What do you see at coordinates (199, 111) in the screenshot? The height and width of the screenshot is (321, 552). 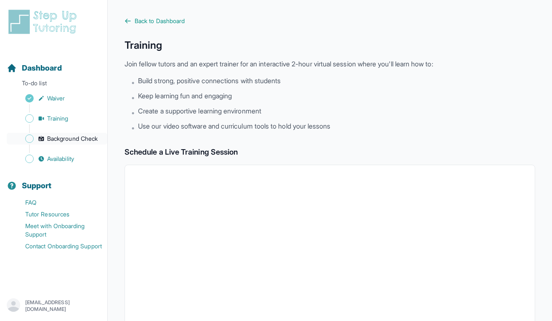 I see `span: Create a supportive learning environment` at bounding box center [199, 111].